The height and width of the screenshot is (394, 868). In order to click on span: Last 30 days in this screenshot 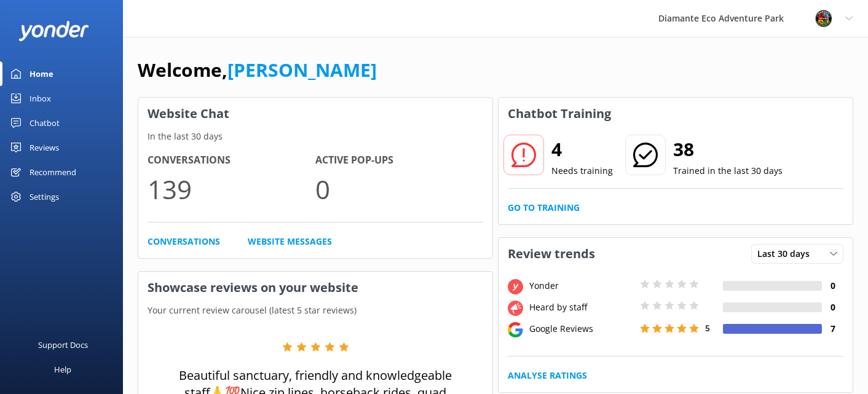, I will do `click(787, 254)`.